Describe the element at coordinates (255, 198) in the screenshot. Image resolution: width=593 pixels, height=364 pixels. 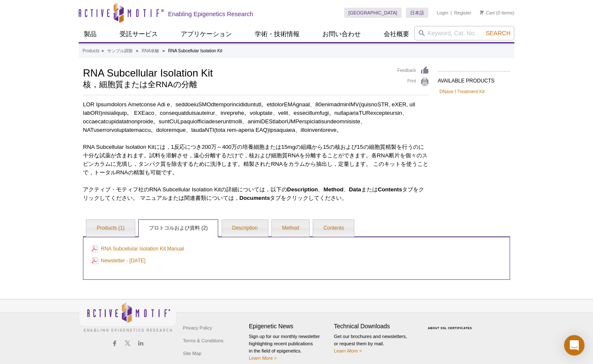
I see `strong: Documents` at that location.